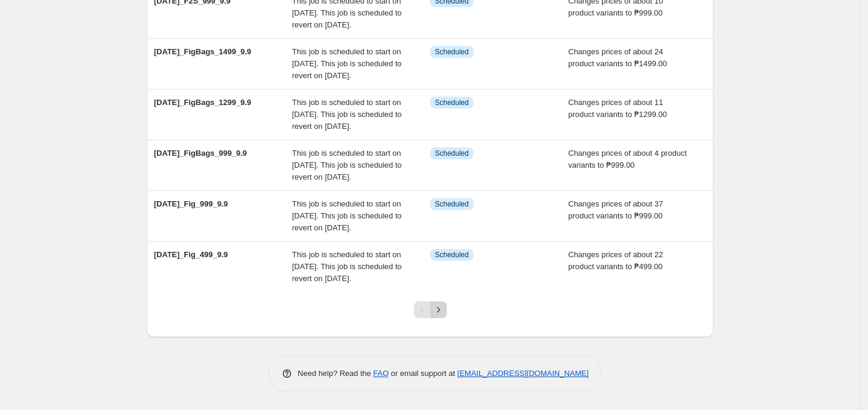 The image size is (868, 410). What do you see at coordinates (381, 373) in the screenshot?
I see `a: FAQ` at bounding box center [381, 373].